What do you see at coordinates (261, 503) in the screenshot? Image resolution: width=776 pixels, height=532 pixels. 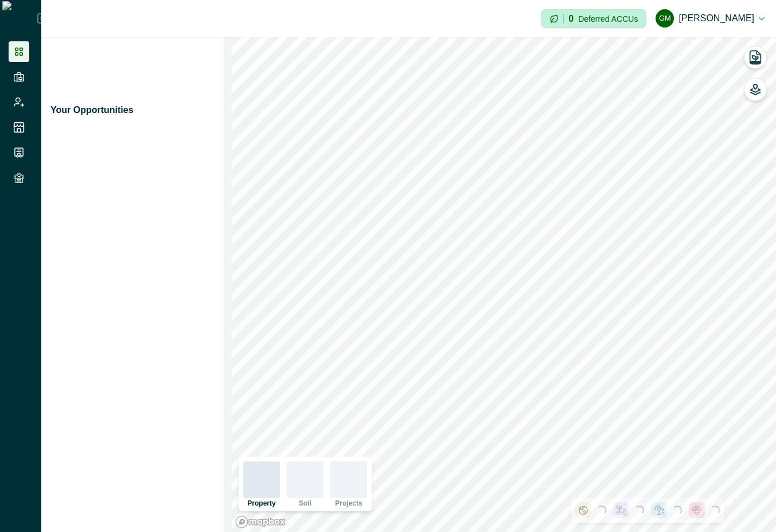 I see `p: Property` at bounding box center [261, 503].